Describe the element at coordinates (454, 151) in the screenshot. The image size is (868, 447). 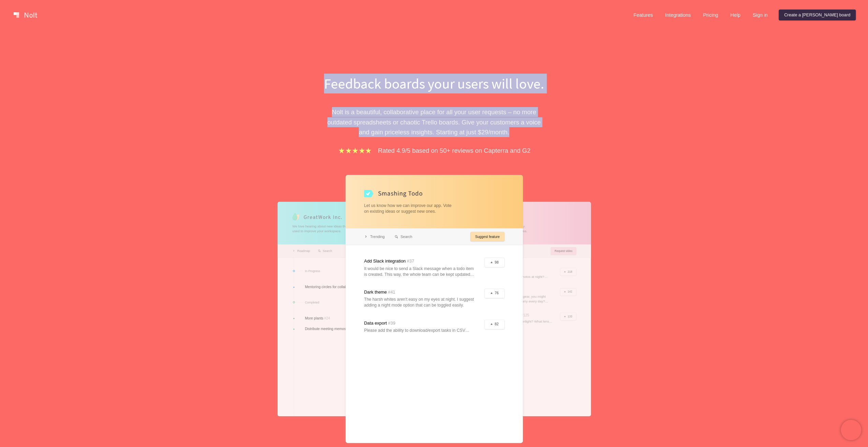
I see `p: Rated 4.9/5 based on 50+ reviews on Capterra and G2` at that location.